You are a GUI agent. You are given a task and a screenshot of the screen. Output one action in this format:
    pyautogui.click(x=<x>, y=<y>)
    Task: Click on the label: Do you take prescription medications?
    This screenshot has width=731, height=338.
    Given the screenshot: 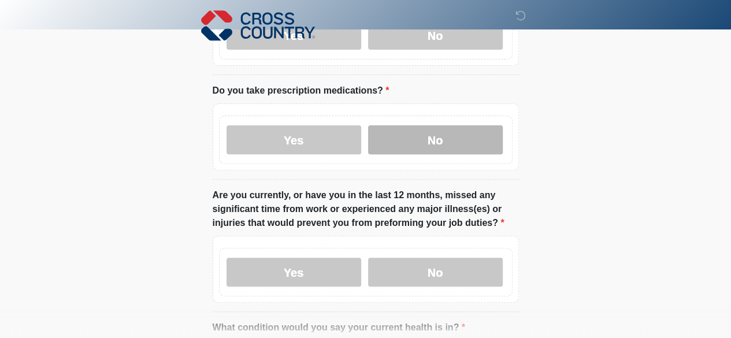 What is the action you would take?
    pyautogui.click(x=301, y=91)
    